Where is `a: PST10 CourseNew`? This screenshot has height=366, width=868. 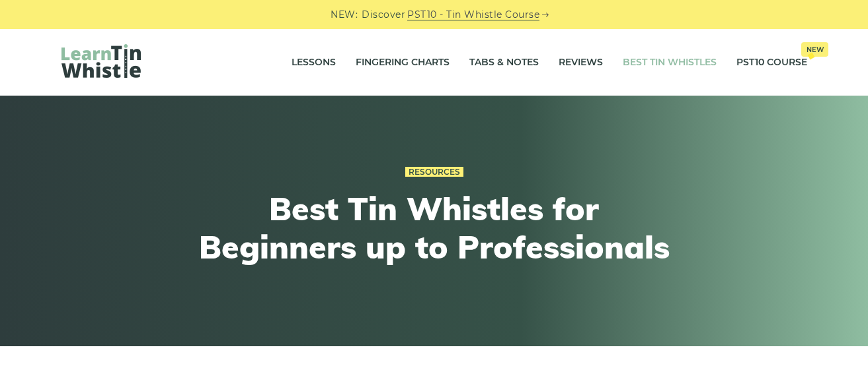 a: PST10 CourseNew is located at coordinates (771, 63).